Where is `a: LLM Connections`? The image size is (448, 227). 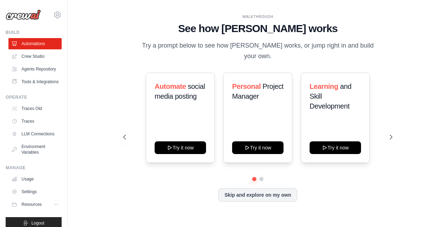 a: LLM Connections is located at coordinates (35, 134).